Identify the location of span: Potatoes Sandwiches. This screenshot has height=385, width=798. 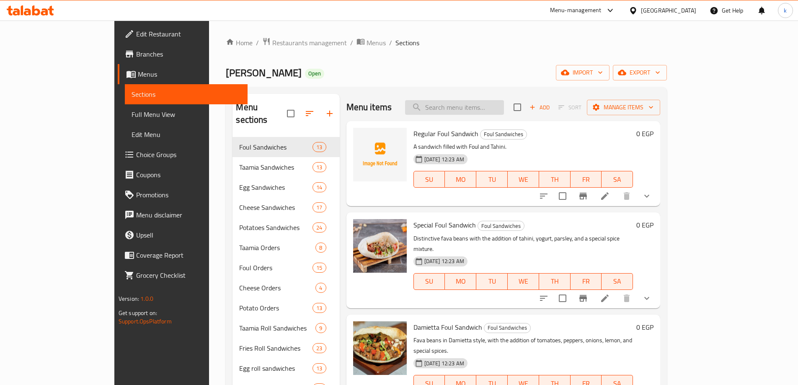
(276, 227).